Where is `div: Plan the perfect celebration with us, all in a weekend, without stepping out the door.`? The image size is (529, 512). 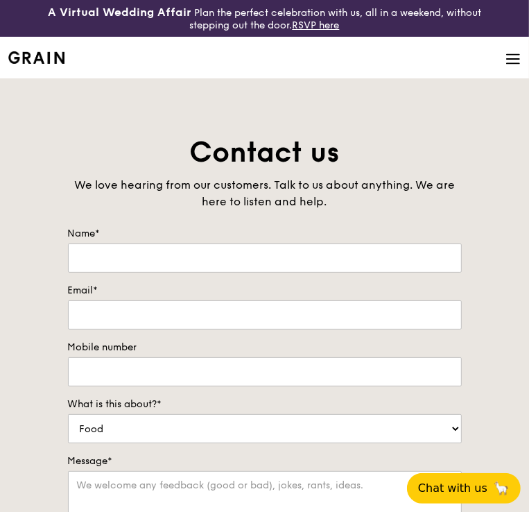
div: Plan the perfect celebration with us, all in a weekend, without stepping out the door. is located at coordinates (265, 18).